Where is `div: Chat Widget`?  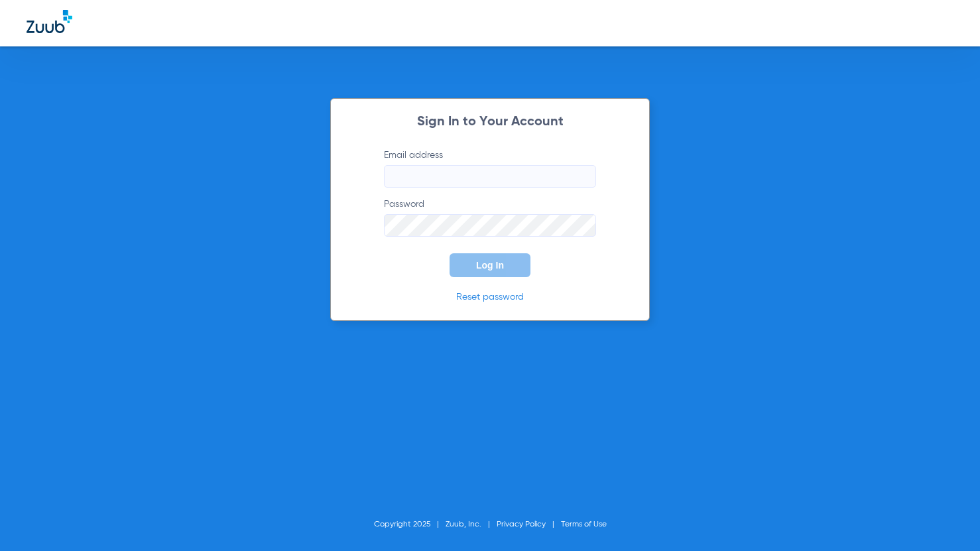
div: Chat Widget is located at coordinates (947, 520).